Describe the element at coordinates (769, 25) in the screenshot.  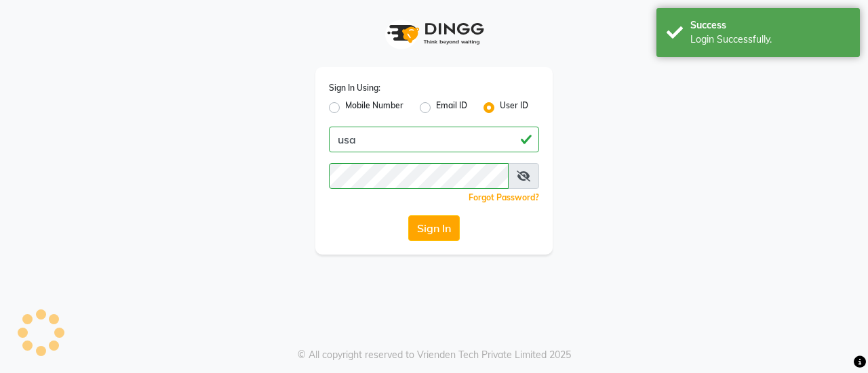
I see `div: Success` at that location.